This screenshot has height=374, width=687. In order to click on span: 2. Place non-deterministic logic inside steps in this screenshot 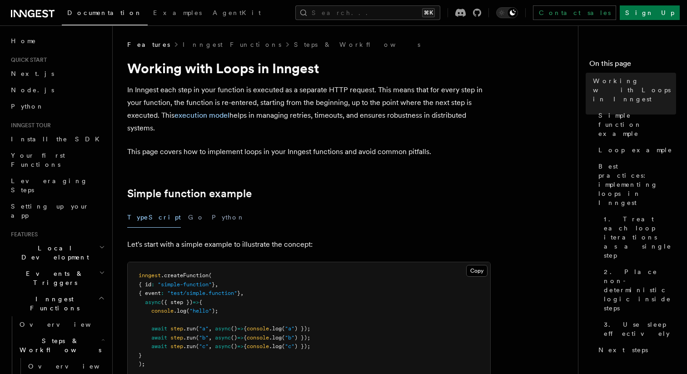, I will do `click(639, 290)`.